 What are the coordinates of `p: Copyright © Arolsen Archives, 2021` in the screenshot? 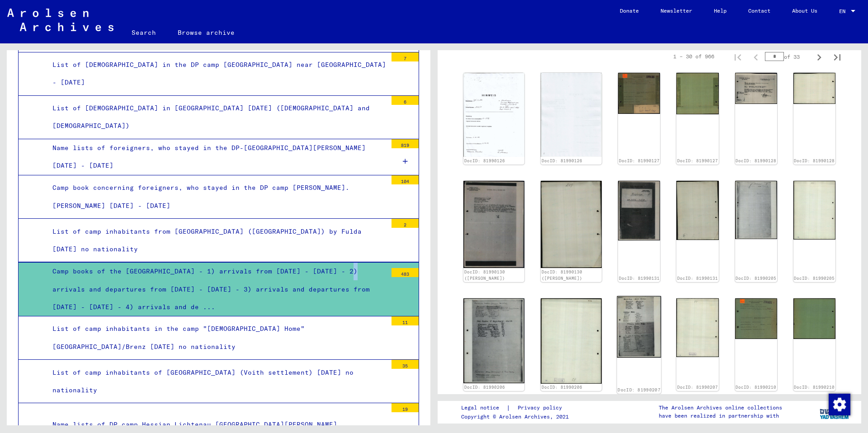 It's located at (517, 417).